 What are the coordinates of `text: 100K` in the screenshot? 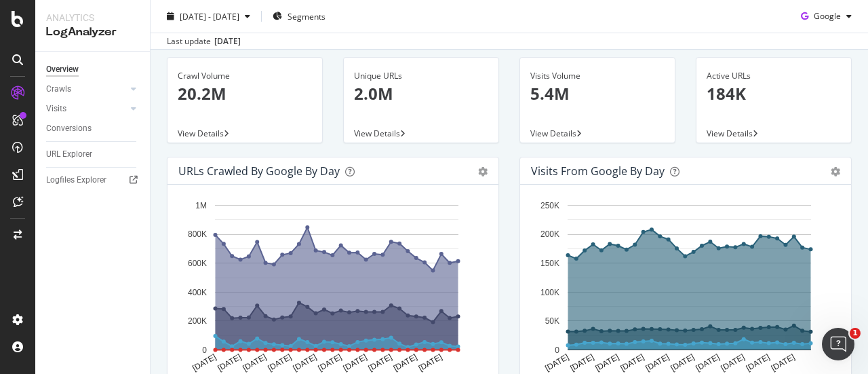 It's located at (550, 292).